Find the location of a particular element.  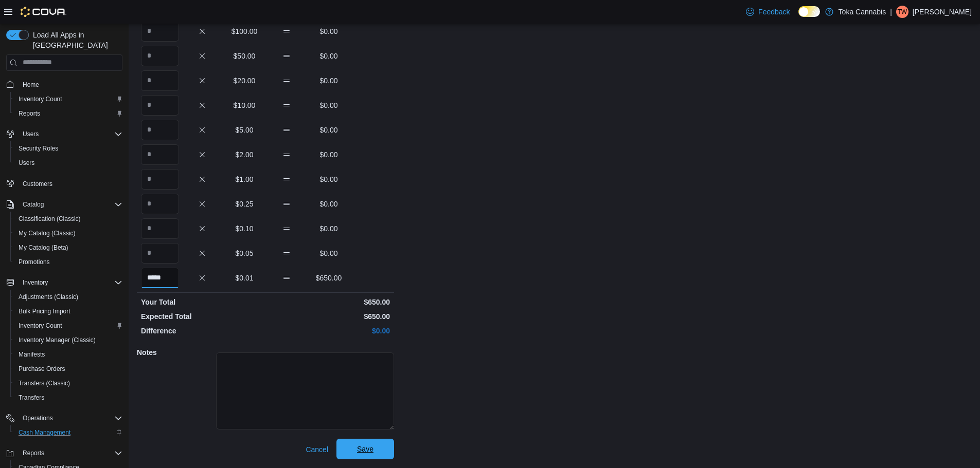

p: $0.10 is located at coordinates (244, 229).